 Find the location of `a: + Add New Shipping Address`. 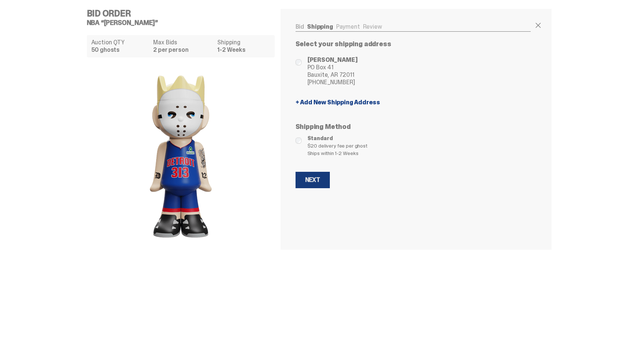

a: + Add New Shipping Address is located at coordinates (413, 102).